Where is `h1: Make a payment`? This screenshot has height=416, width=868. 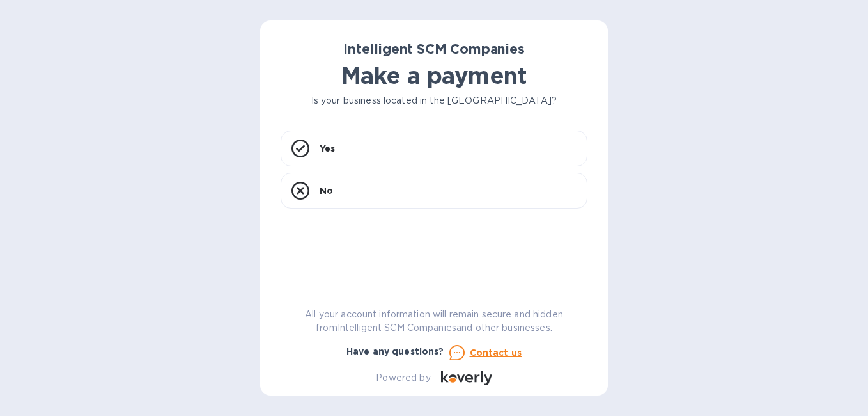 h1: Make a payment is located at coordinates (434, 76).